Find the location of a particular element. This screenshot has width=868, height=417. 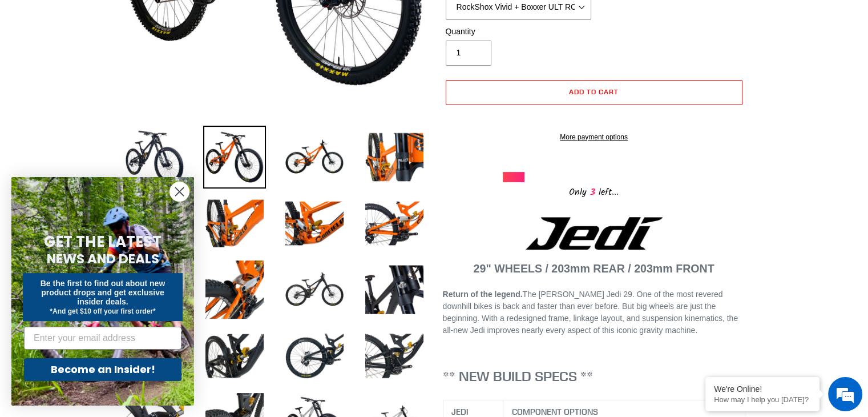

a: More payment options is located at coordinates (594, 137).